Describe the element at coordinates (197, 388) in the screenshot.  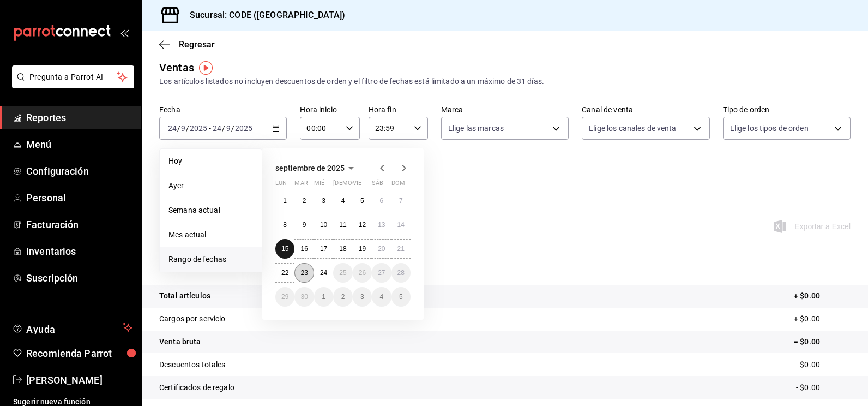
I see `p: Certificados de regalo` at that location.